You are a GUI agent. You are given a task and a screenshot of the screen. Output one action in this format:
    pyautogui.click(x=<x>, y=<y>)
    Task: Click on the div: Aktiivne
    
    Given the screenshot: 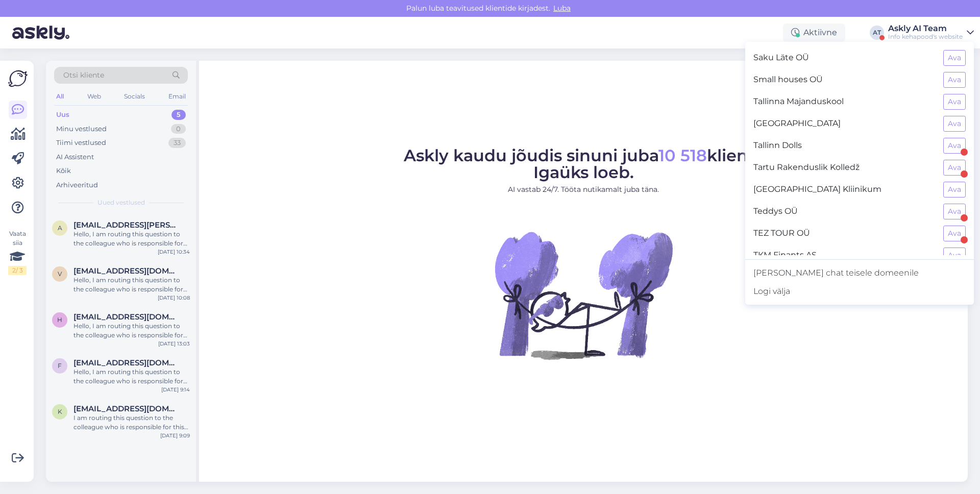 What is the action you would take?
    pyautogui.click(x=814, y=33)
    